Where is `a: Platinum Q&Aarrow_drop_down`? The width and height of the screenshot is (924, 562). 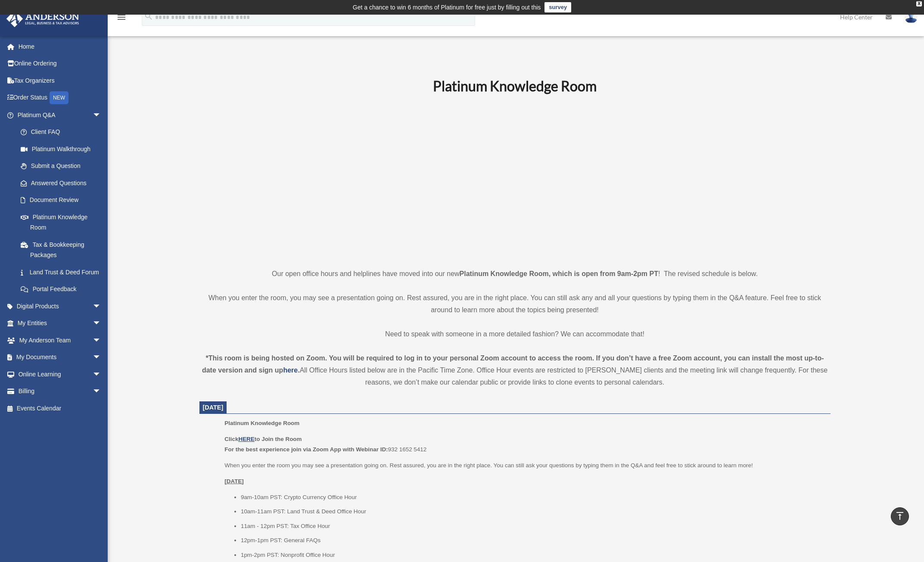 a: Platinum Q&Aarrow_drop_down is located at coordinates (60, 115).